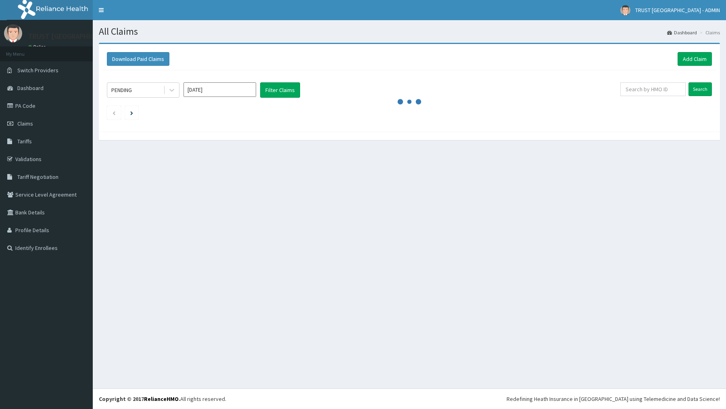  What do you see at coordinates (709, 32) in the screenshot?
I see `li: Claims` at bounding box center [709, 32].